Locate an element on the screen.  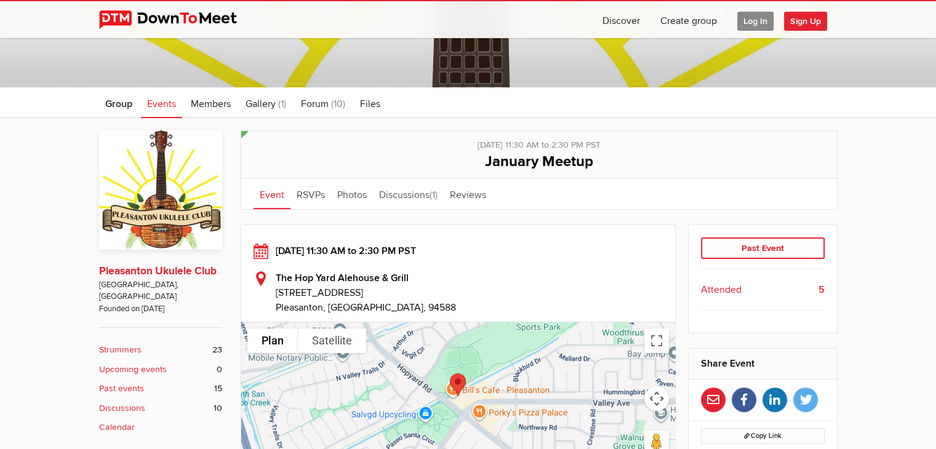
span: (10) is located at coordinates (338, 104).